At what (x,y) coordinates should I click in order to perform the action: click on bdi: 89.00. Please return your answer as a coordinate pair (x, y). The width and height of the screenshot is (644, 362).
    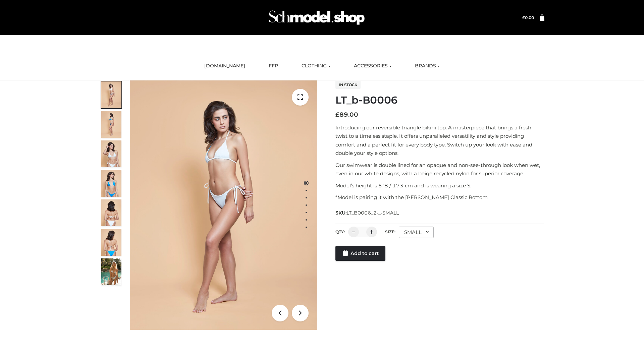
    Looking at the image, I should click on (347, 115).